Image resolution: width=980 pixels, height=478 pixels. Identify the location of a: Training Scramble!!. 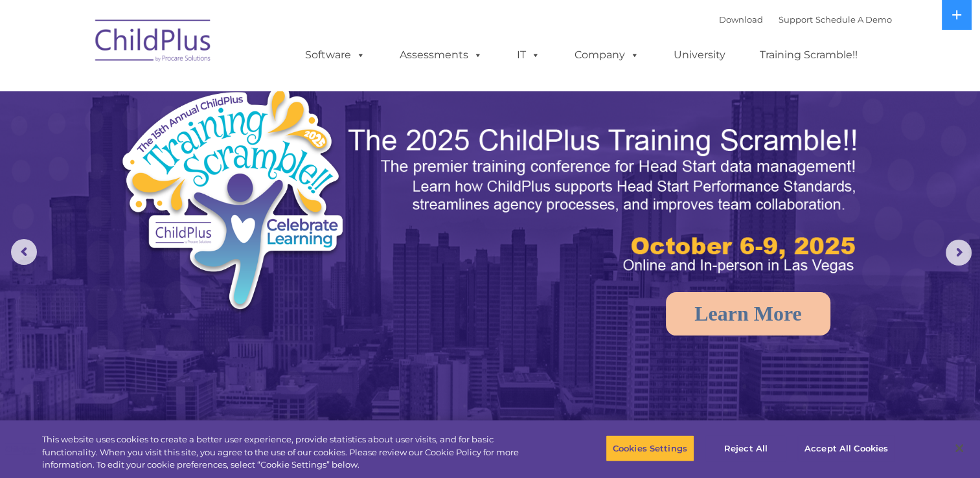
(808, 55).